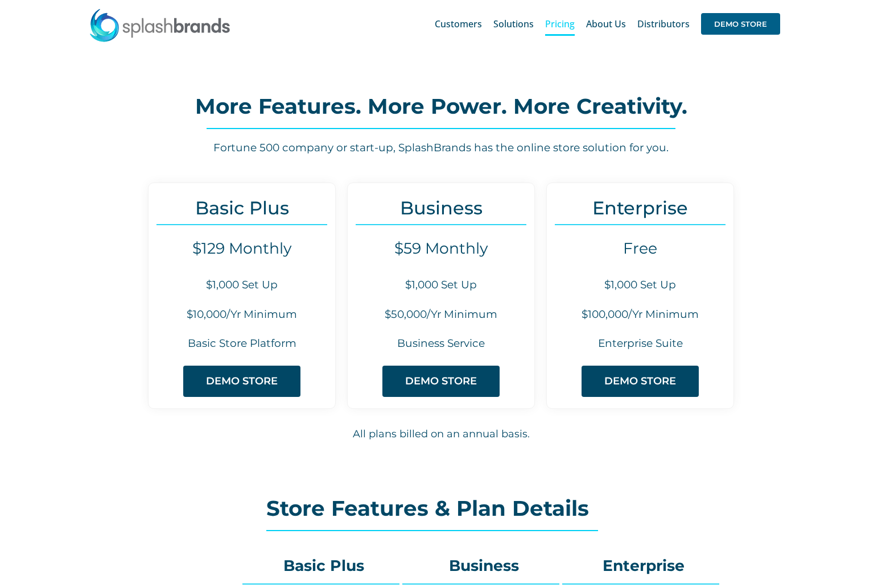 The width and height of the screenshot is (882, 588). Describe the element at coordinates (560, 24) in the screenshot. I see `a: Pricing` at that location.